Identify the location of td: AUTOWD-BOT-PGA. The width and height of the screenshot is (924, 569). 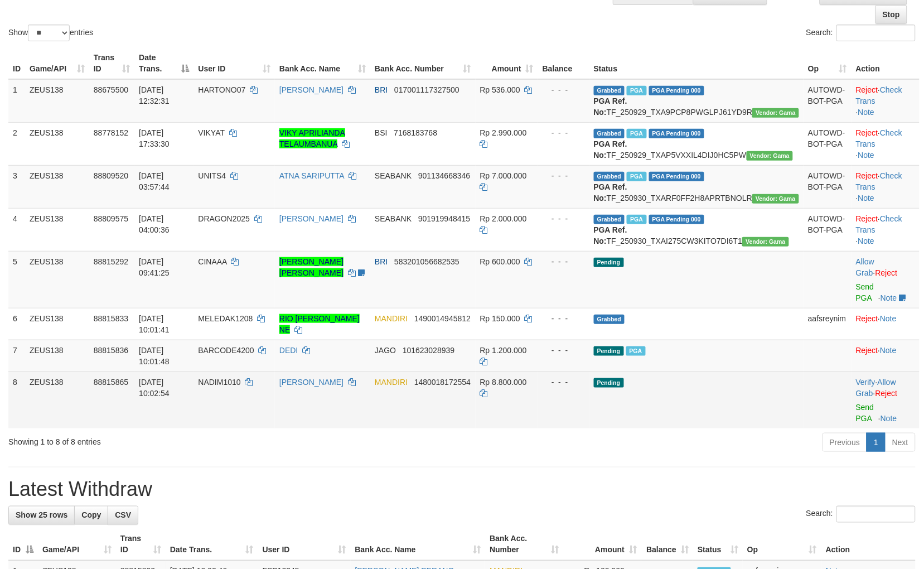
(828, 229).